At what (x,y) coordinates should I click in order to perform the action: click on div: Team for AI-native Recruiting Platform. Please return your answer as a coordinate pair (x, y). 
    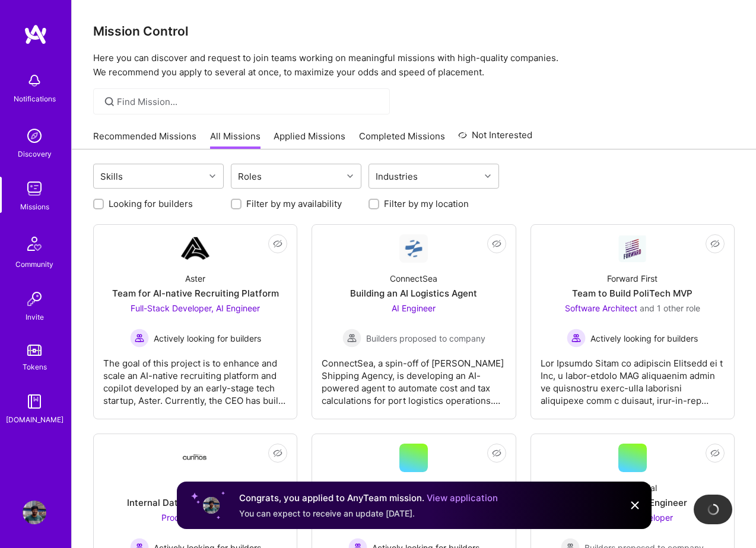
    Looking at the image, I should click on (195, 293).